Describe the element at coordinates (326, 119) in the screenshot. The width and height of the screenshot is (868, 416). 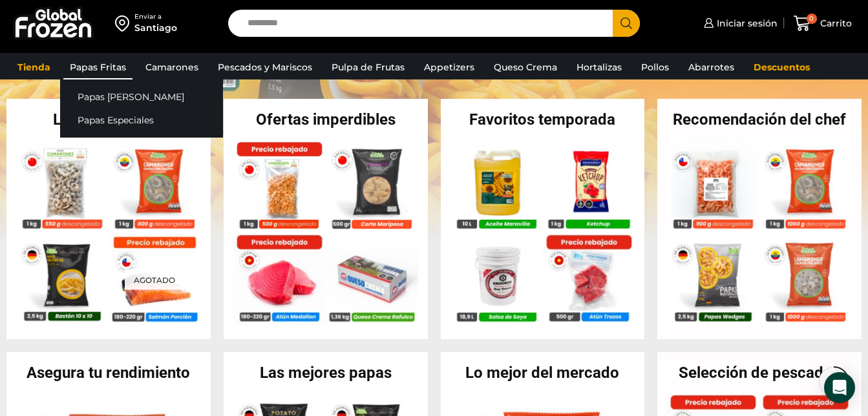
I see `h2: Ofertas imperdibles` at that location.